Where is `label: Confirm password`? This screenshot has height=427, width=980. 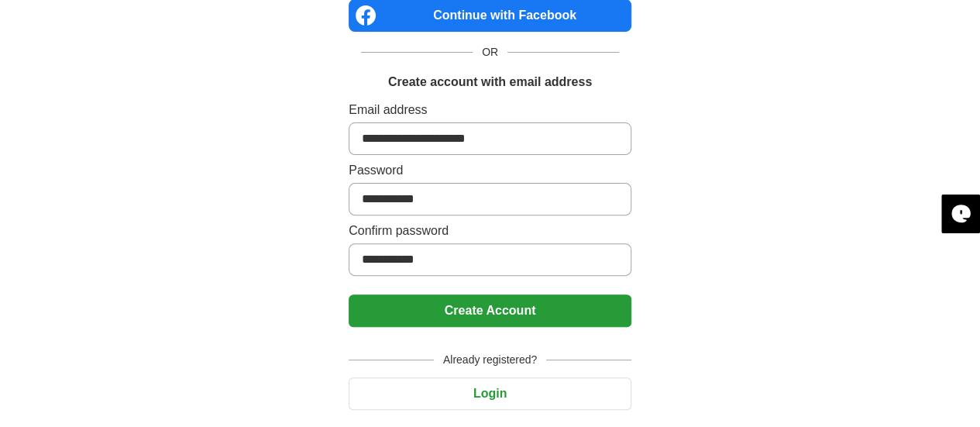
label: Confirm password is located at coordinates (490, 231).